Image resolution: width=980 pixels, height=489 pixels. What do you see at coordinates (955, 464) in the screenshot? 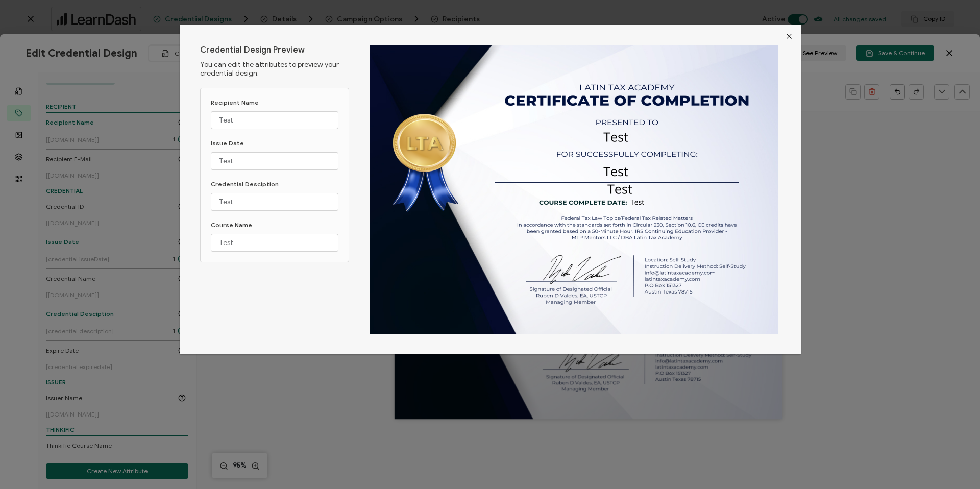
I see `div: Chat Widget` at bounding box center [955, 464].